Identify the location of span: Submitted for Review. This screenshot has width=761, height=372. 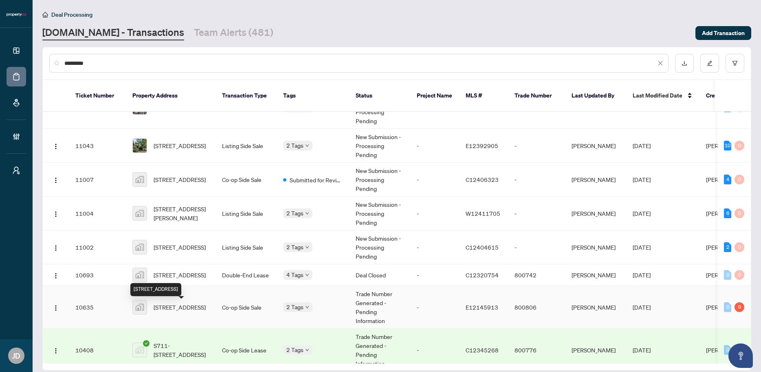
(316, 180).